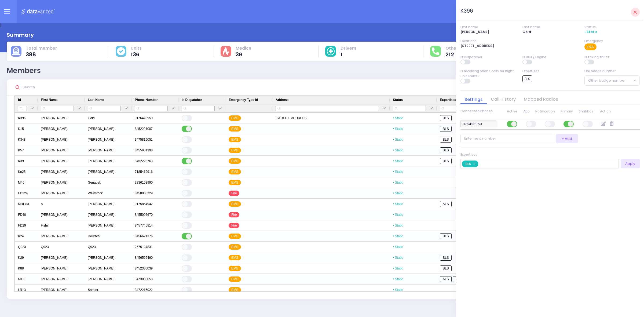 The height and width of the screenshot is (317, 644). I want to click on div: Locations, so click(519, 41).